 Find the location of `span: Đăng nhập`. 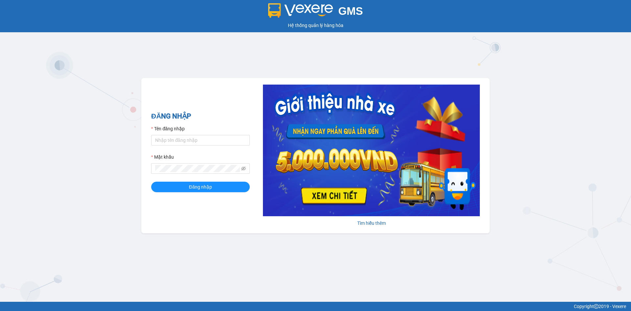

span: Đăng nhập is located at coordinates (201, 187).